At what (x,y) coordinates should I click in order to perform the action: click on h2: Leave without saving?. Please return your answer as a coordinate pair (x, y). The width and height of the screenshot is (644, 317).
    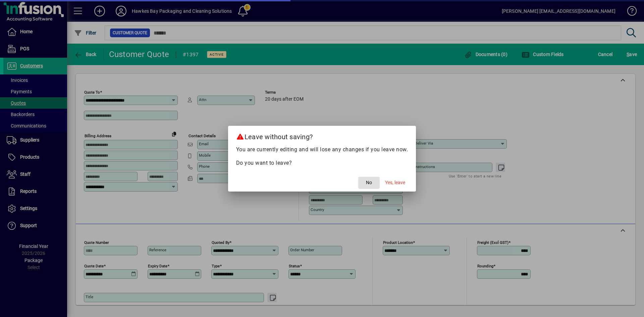
    Looking at the image, I should click on (322, 135).